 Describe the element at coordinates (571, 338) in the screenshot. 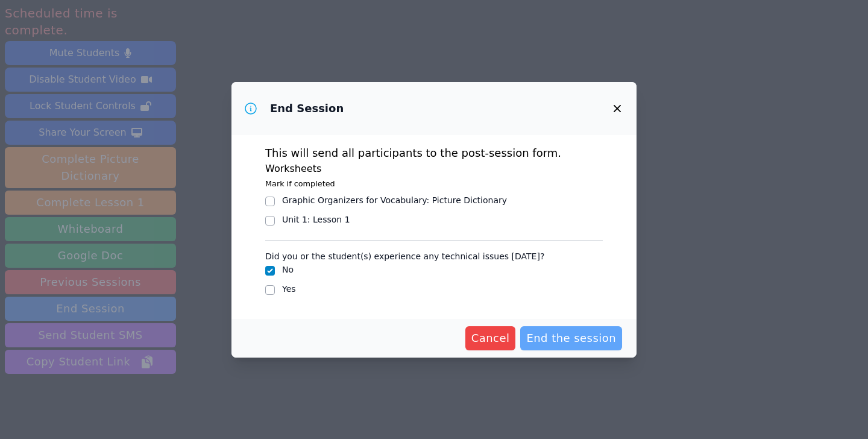

I see `span: End the session` at that location.